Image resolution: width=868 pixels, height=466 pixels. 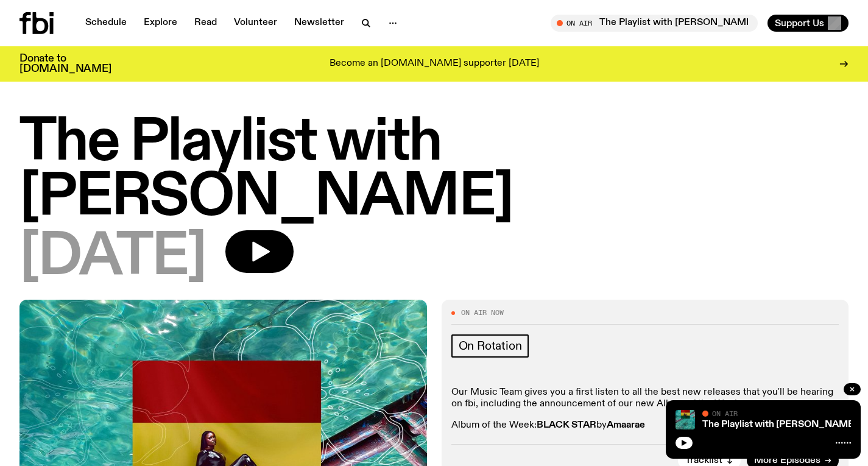 I want to click on p: Our Music Team gives you a first listen to all the best new releases that you'll be hearing on fb..., so click(x=645, y=398).